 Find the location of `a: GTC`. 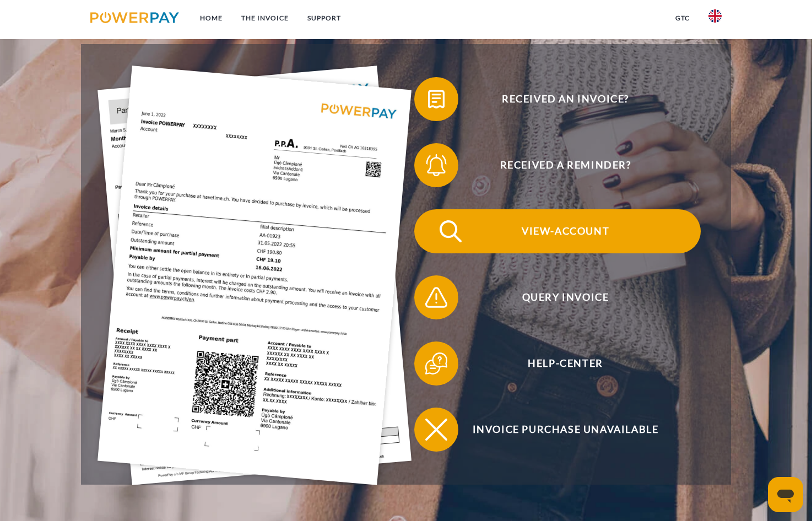

a: GTC is located at coordinates (682, 18).